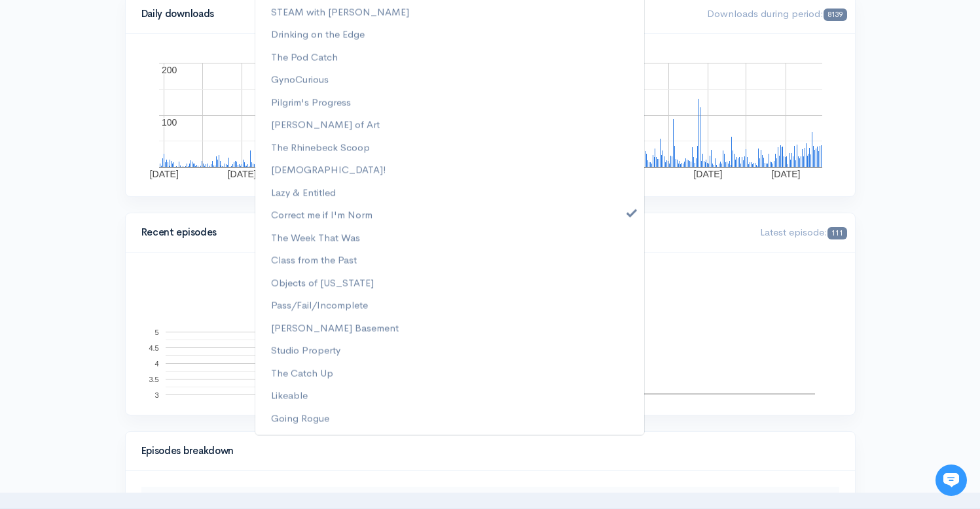 The width and height of the screenshot is (980, 509). What do you see at coordinates (154, 379) in the screenshot?
I see `text: 3.5` at bounding box center [154, 379].